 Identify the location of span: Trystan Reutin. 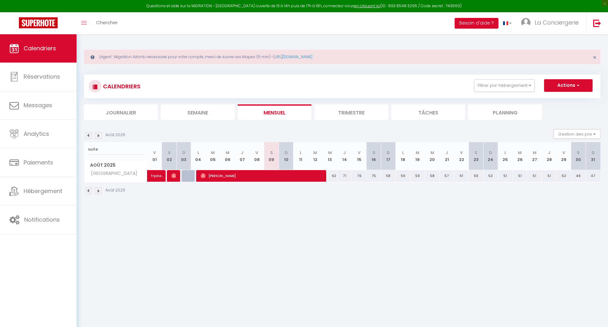
(158, 173).